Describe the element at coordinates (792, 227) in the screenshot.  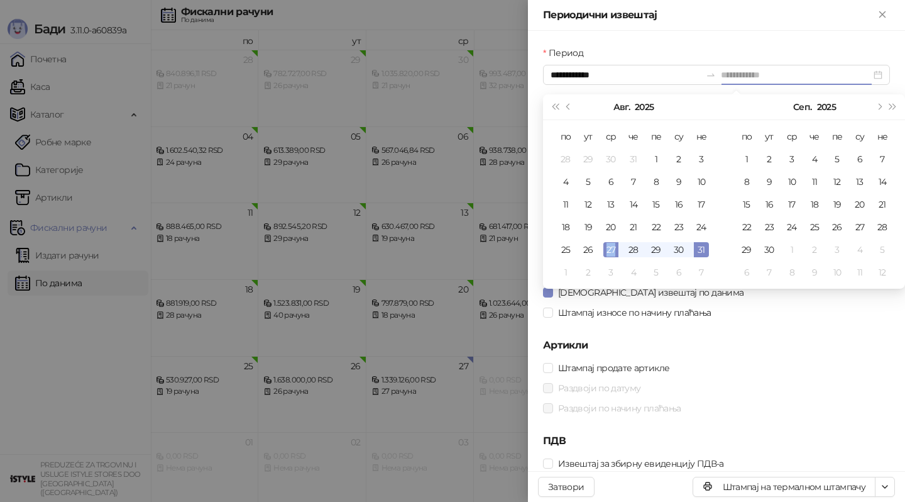
I see `div: 24` at that location.